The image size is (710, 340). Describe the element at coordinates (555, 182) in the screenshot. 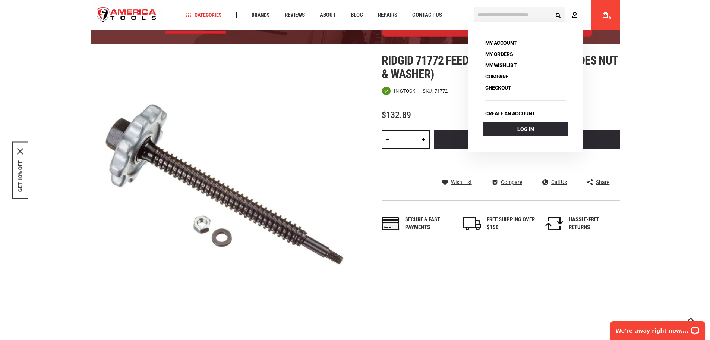

I see `a: Call Us` at that location.